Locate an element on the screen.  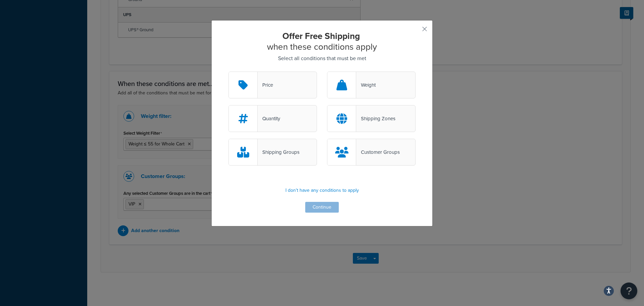
div: Quantity is located at coordinates (268, 118).